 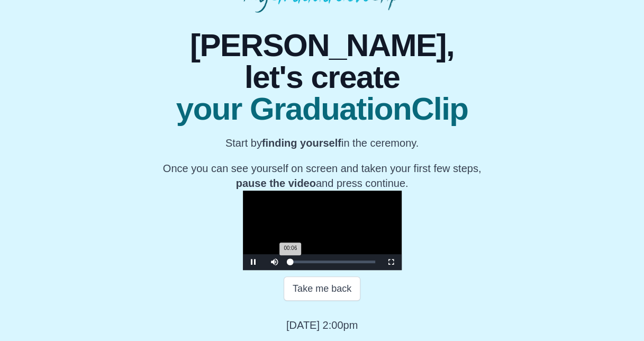 What do you see at coordinates (253, 262) in the screenshot?
I see `button: Pause` at bounding box center [253, 262].